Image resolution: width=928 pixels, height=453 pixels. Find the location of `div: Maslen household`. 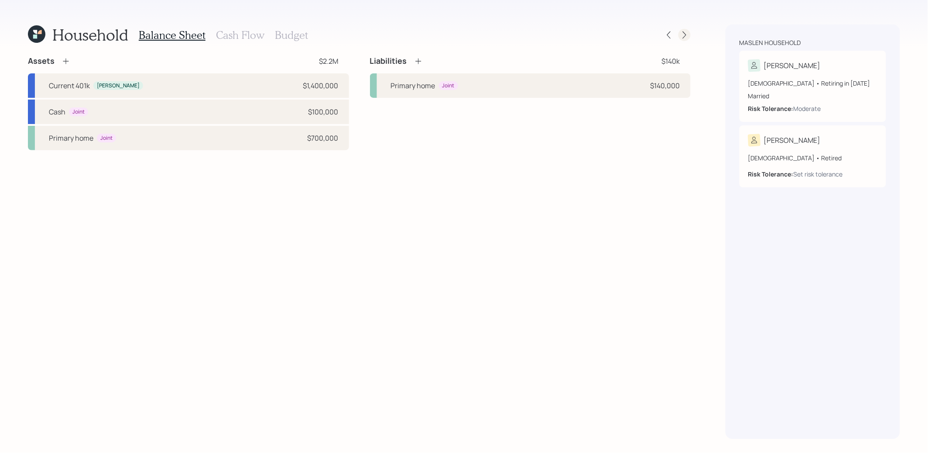

div: Maslen household is located at coordinates (770, 43).